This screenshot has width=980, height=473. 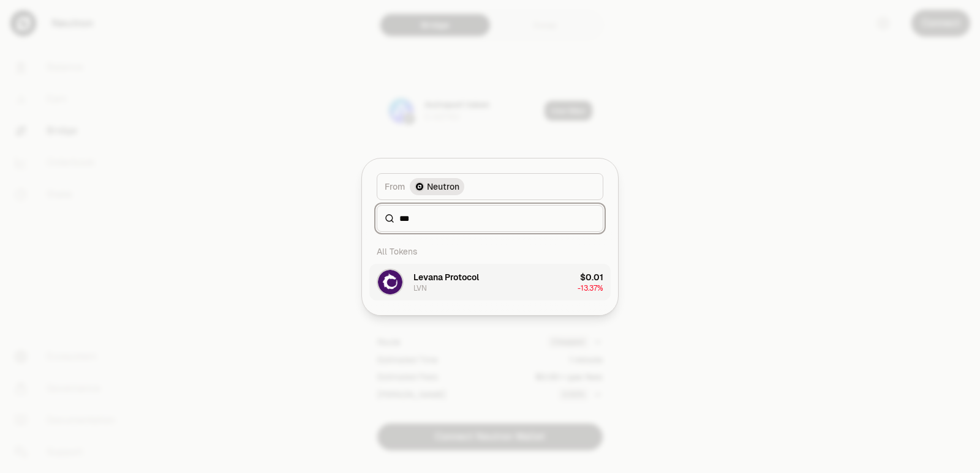 What do you see at coordinates (490, 187) in the screenshot?
I see `button: FromNeutron LogoNeutron` at bounding box center [490, 187].